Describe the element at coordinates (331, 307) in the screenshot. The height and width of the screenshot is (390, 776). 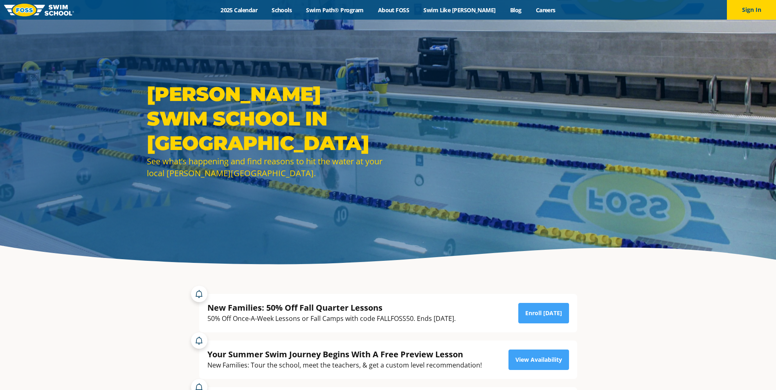
I see `div: New Families: 50% Off Fall Quarter Lessons` at that location.